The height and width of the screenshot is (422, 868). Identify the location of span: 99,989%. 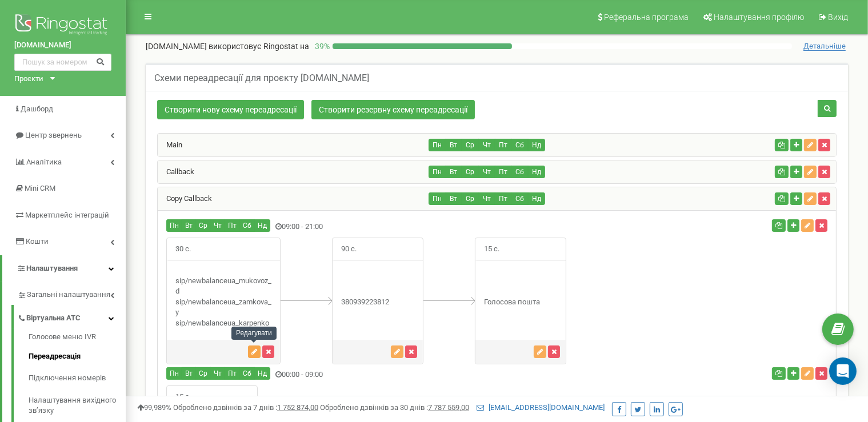
(154, 407).